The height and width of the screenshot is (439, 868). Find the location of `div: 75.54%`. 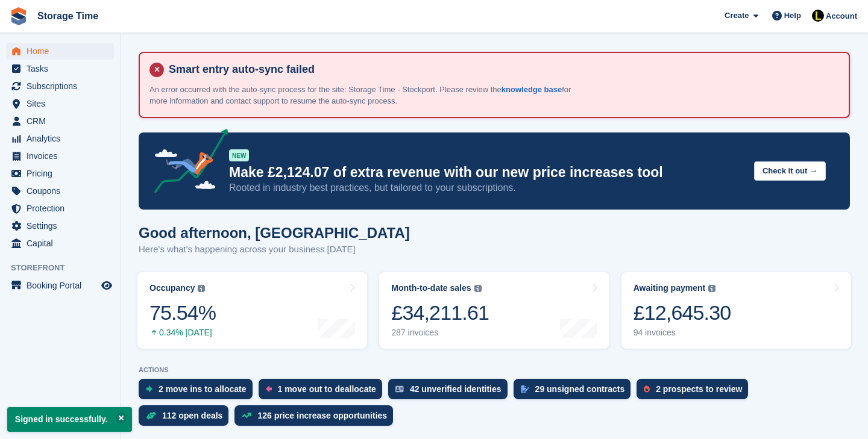

div: 75.54% is located at coordinates (182, 312).